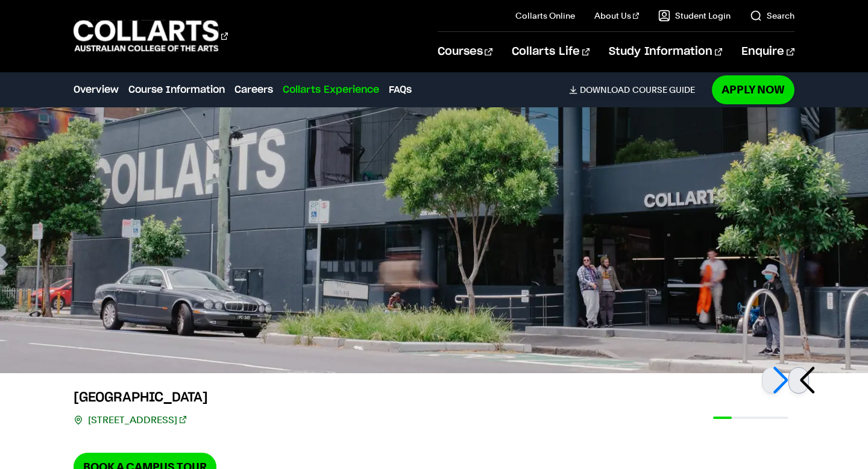  Describe the element at coordinates (96, 90) in the screenshot. I see `a: Overview` at that location.